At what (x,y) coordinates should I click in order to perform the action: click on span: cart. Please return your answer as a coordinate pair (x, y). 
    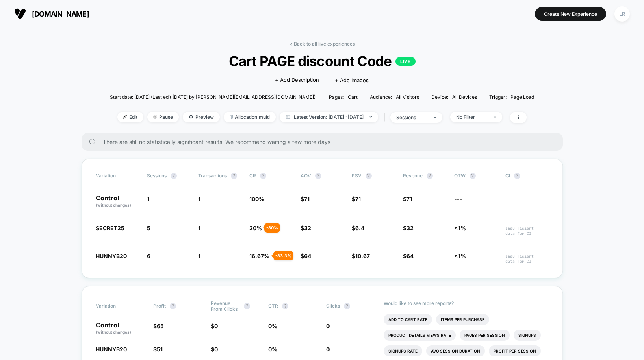
    Looking at the image, I should click on (353, 97).